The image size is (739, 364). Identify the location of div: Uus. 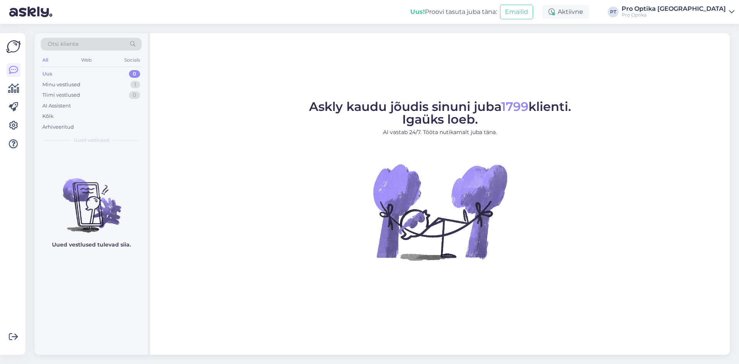
(47, 74).